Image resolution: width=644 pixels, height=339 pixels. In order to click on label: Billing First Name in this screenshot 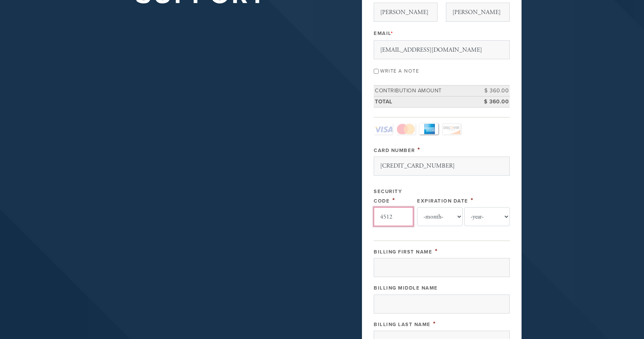, I will do `click(403, 252)`.